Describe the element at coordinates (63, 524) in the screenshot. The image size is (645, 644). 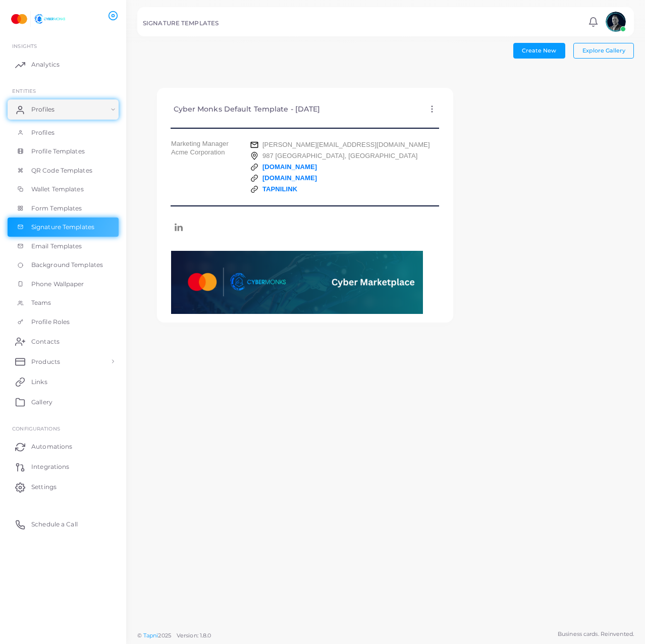
I see `a: Schedule a Call` at that location.